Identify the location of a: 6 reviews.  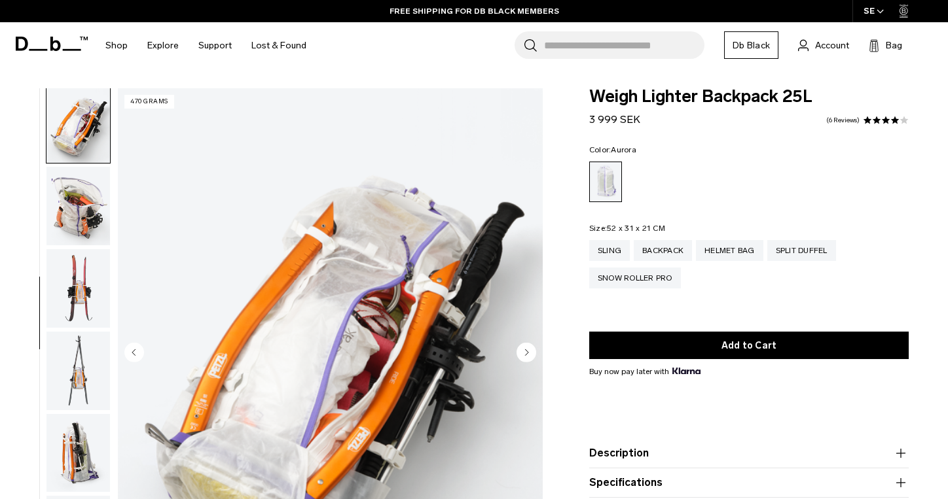
(842, 120).